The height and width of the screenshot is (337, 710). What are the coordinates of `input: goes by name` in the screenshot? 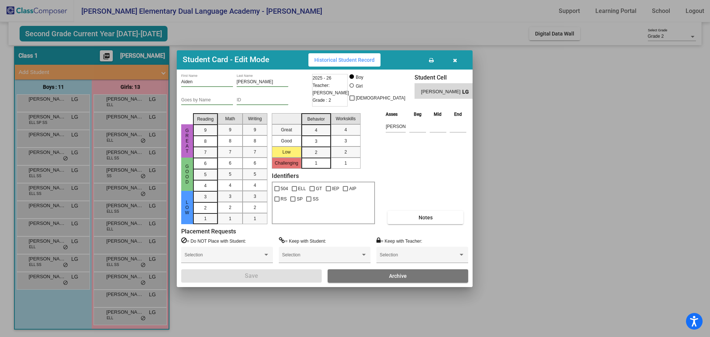 It's located at (207, 100).